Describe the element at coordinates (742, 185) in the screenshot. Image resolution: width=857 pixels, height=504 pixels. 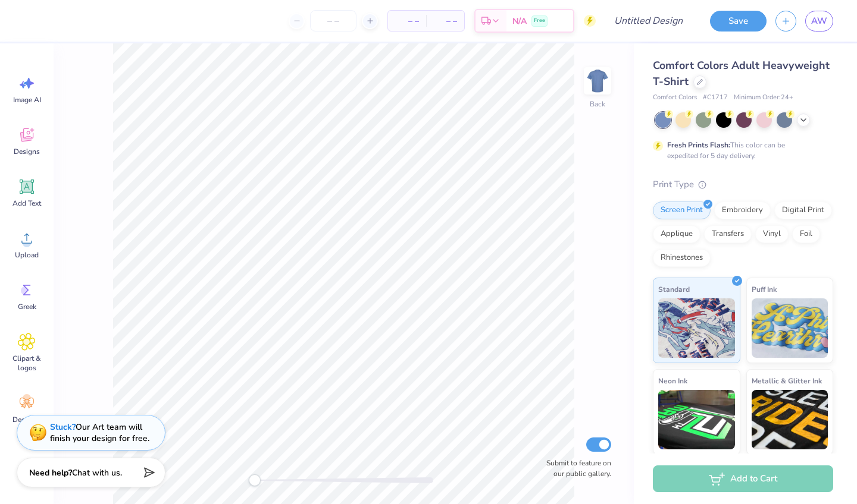
I see `div: Print Type` at that location.